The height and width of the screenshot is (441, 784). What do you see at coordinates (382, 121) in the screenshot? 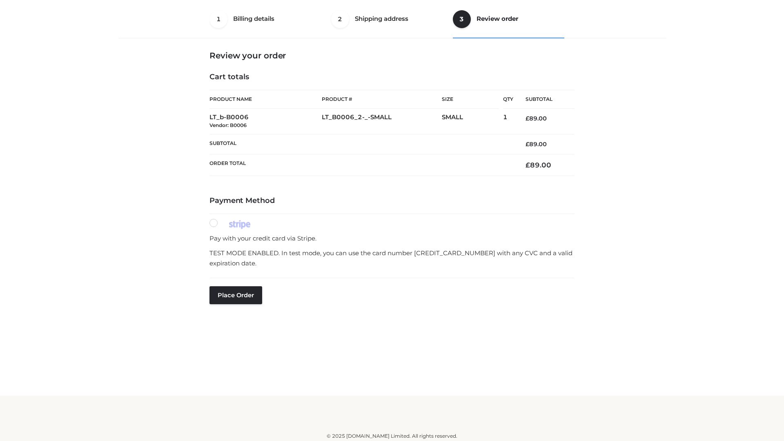
I see `td: LT_B0006_2-_-SMALL` at bounding box center [382, 121].